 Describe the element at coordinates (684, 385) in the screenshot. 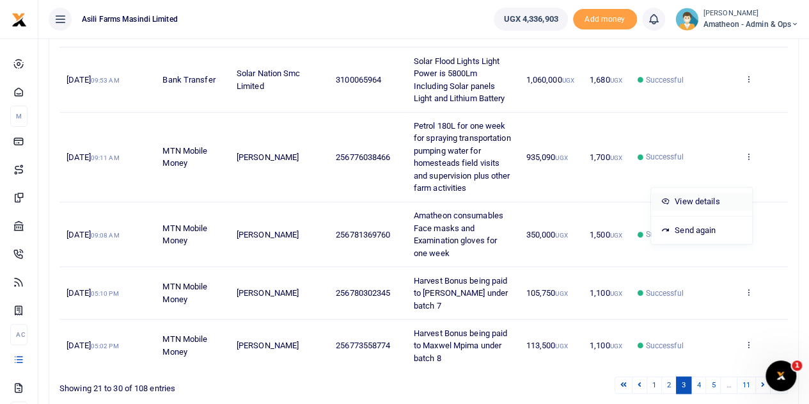

I see `a: 3` at that location.